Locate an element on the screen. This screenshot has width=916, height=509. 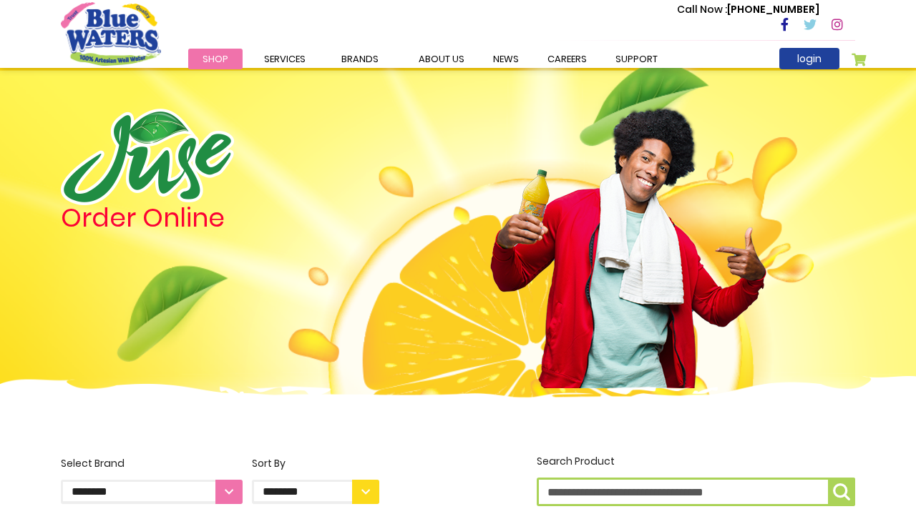
span: Brands is located at coordinates (360, 59).